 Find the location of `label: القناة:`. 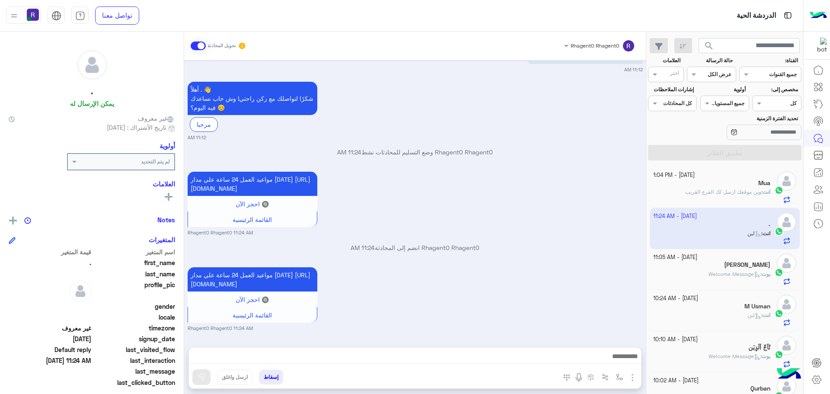

label: القناة: is located at coordinates (770, 61).